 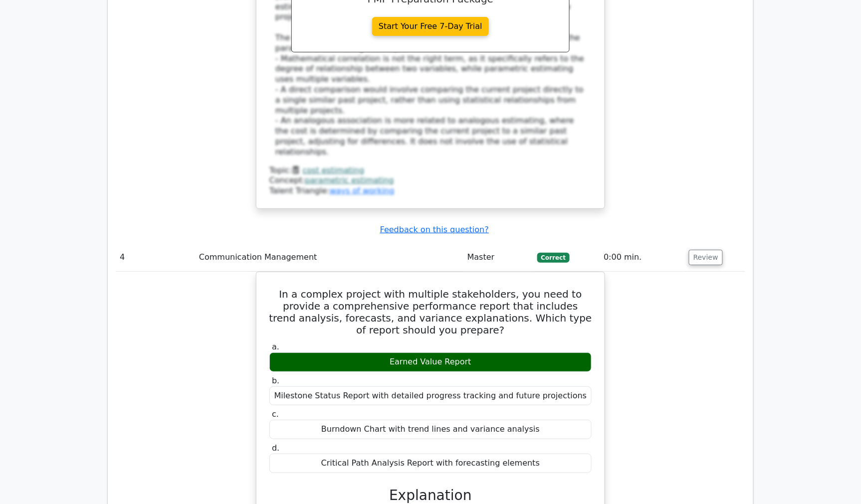 What do you see at coordinates (431, 496) in the screenshot?
I see `h3: Explanation` at bounding box center [431, 496].